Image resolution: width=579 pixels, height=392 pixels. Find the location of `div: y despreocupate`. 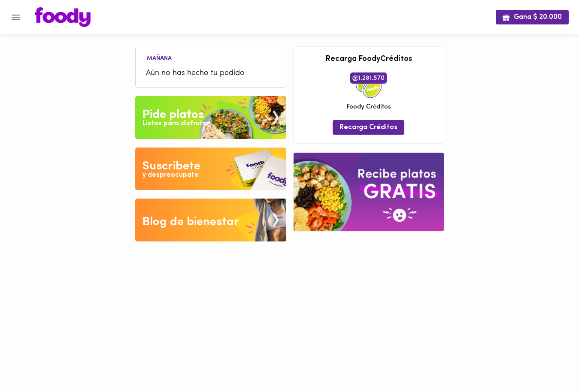

div: y despreocupate is located at coordinates (170, 175).